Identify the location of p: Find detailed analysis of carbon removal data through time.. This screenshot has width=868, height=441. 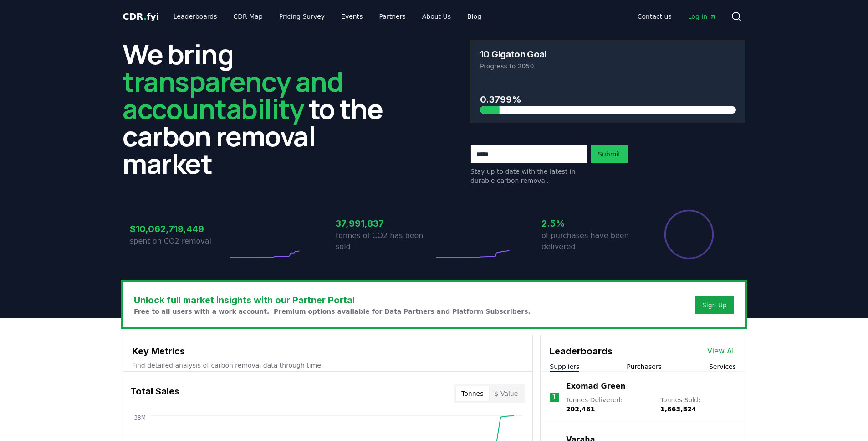
(328, 365).